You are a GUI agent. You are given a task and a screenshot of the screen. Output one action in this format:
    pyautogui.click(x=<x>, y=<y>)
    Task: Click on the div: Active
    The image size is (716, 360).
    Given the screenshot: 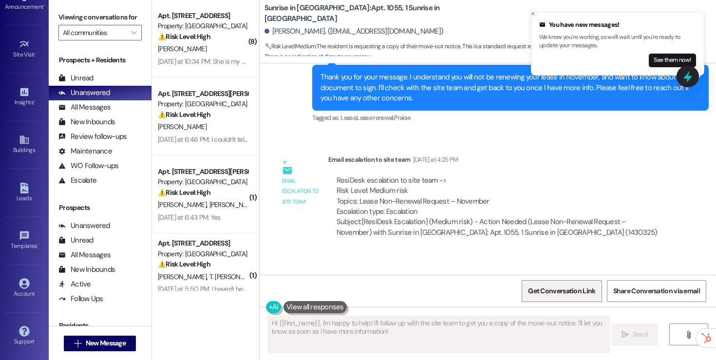 What is the action you would take?
    pyautogui.click(x=75, y=284)
    